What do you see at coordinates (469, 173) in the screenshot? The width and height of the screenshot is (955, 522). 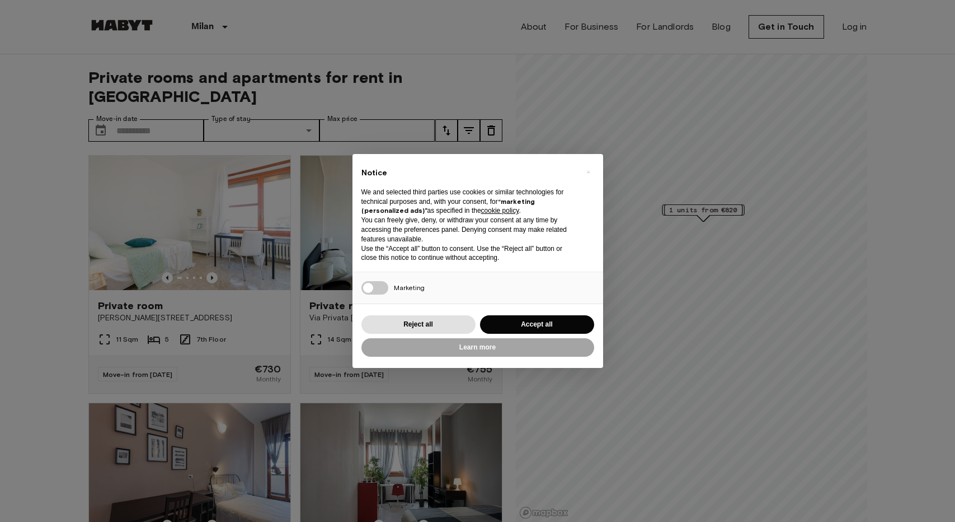 I see `h2: Notice` at bounding box center [469, 173].